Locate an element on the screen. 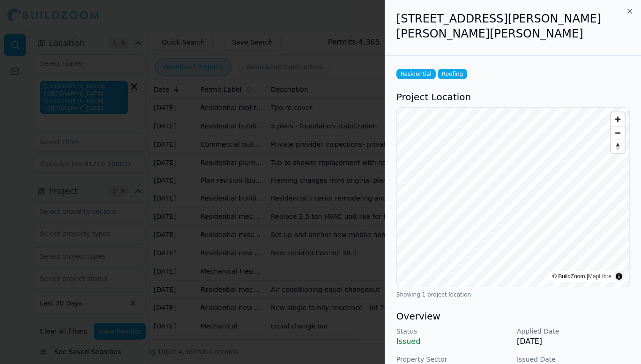 The width and height of the screenshot is (641, 364). h3: Overview is located at coordinates (513, 316).